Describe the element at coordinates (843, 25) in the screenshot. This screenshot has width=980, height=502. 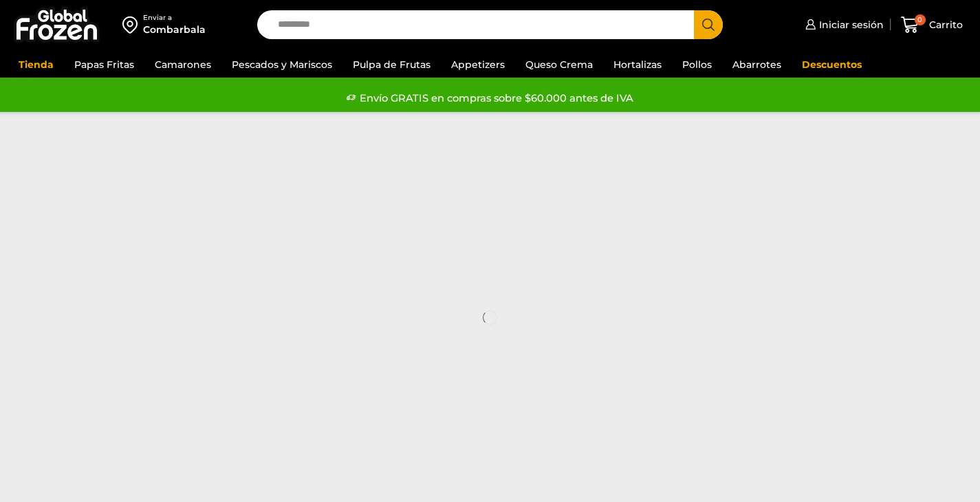
I see `a: Iniciar sesión` at that location.